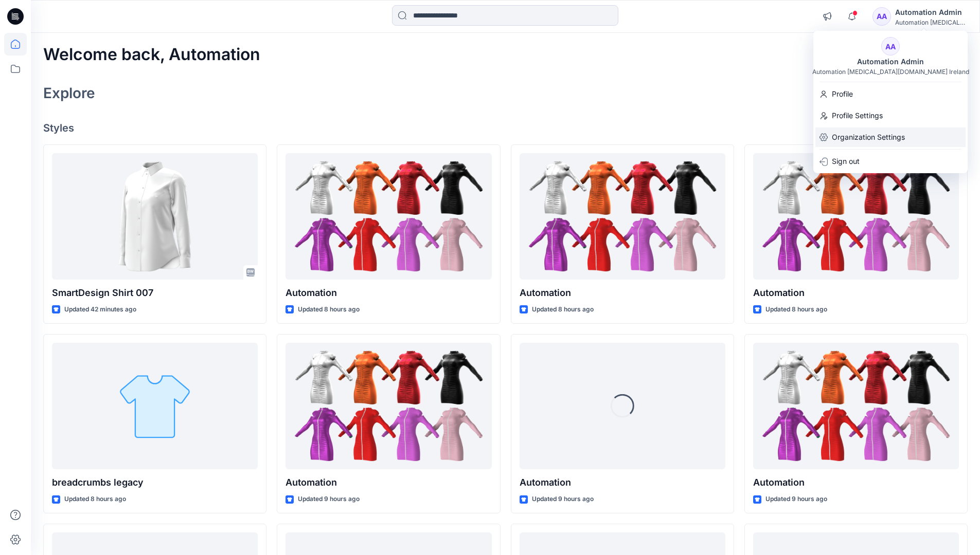 This screenshot has height=555, width=980. I want to click on p: SmartDesign Shirt 007, so click(155, 293).